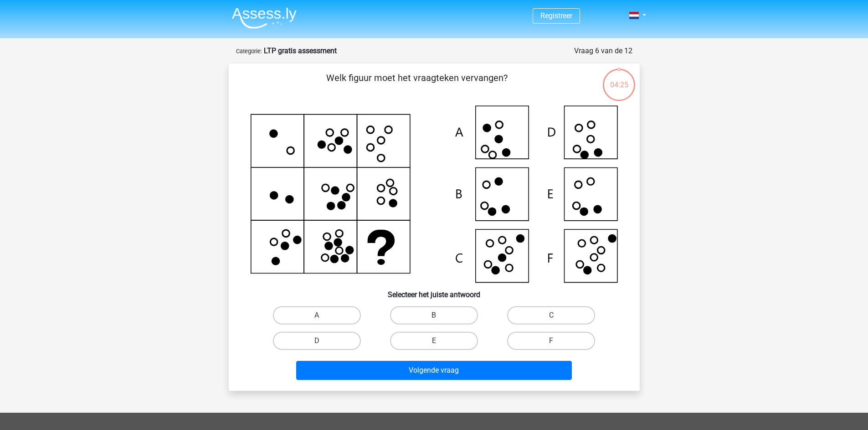  What do you see at coordinates (317, 316) in the screenshot?
I see `label: A` at bounding box center [317, 316].